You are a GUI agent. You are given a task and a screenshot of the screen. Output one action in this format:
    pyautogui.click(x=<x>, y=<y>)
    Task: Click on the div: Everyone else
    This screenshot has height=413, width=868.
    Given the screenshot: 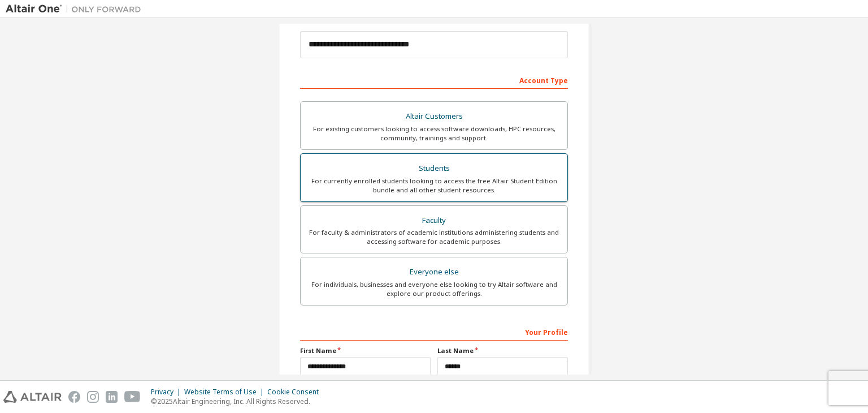 What is the action you would take?
    pyautogui.click(x=434, y=272)
    